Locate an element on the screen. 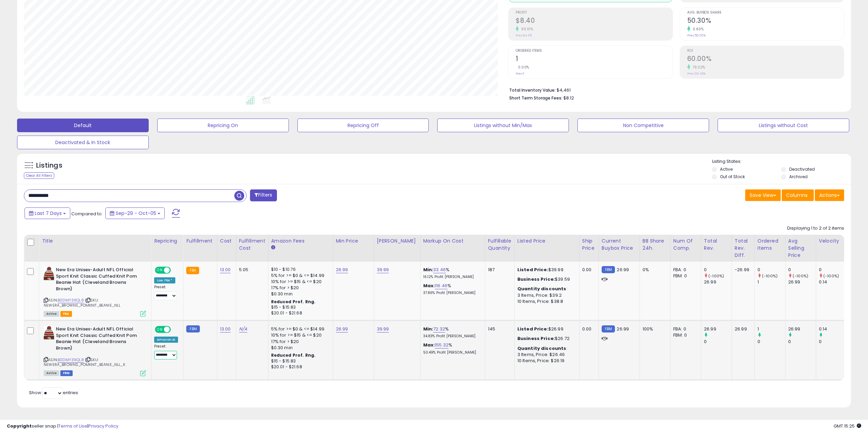  th: The percentage added to the cost of goods (COGS) that forms the calculator for Min & Max prices. is located at coordinates (453, 248).